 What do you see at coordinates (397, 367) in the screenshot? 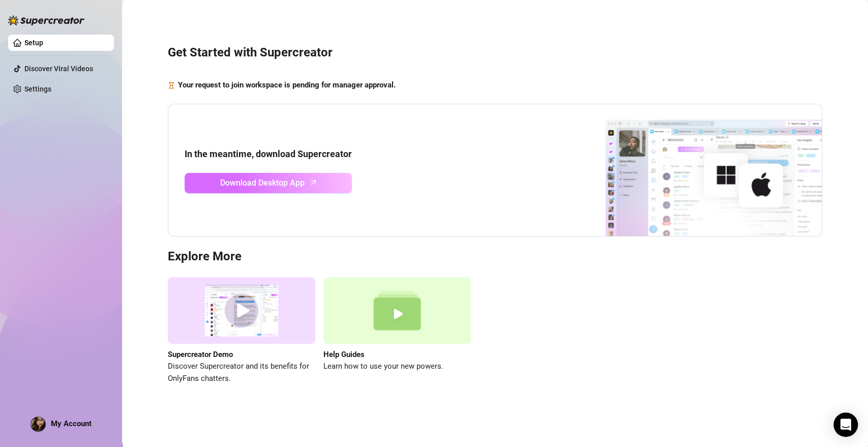
I see `span: Learn how to use your new powers.` at bounding box center [397, 367].